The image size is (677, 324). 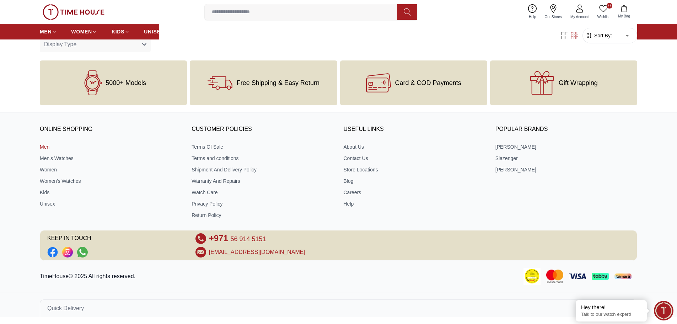 What do you see at coordinates (624, 12) in the screenshot?
I see `button: My Bag` at bounding box center [624, 12].